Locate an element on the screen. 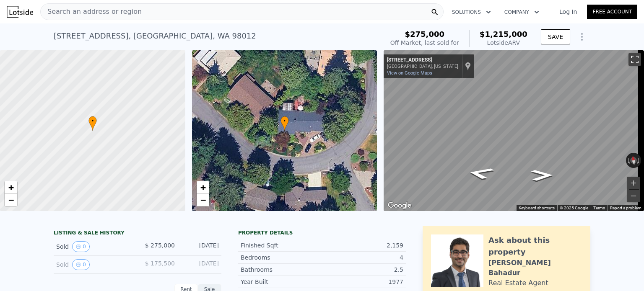 The height and width of the screenshot is (291, 644). button: Reset the view is located at coordinates (634, 161).